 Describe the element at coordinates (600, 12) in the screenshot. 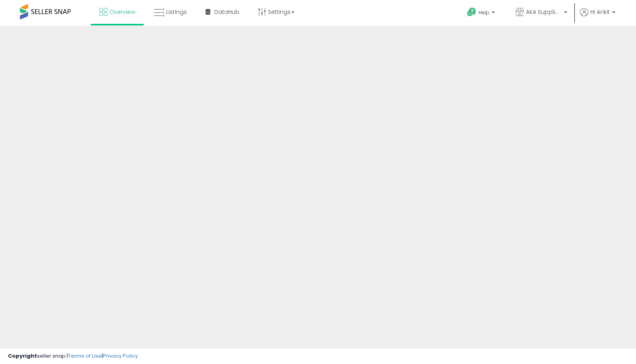

I see `span: Hi Ankit` at that location.